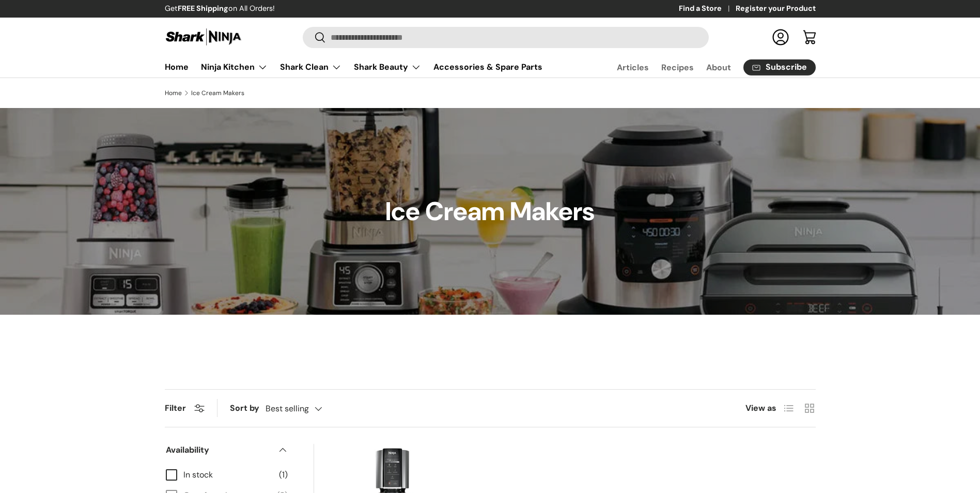  Describe the element at coordinates (228, 475) in the screenshot. I see `span: In stock` at that location.